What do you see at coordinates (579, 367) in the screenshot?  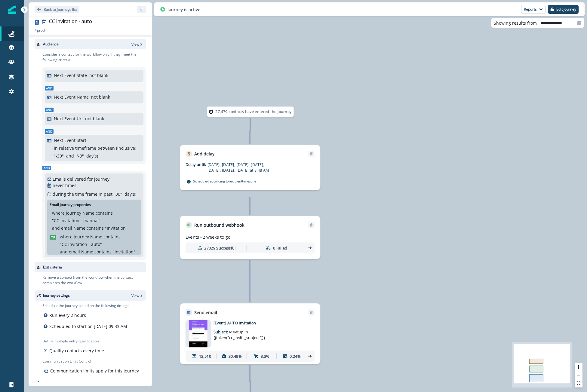 I see `button: zoom in` at bounding box center [579, 367].